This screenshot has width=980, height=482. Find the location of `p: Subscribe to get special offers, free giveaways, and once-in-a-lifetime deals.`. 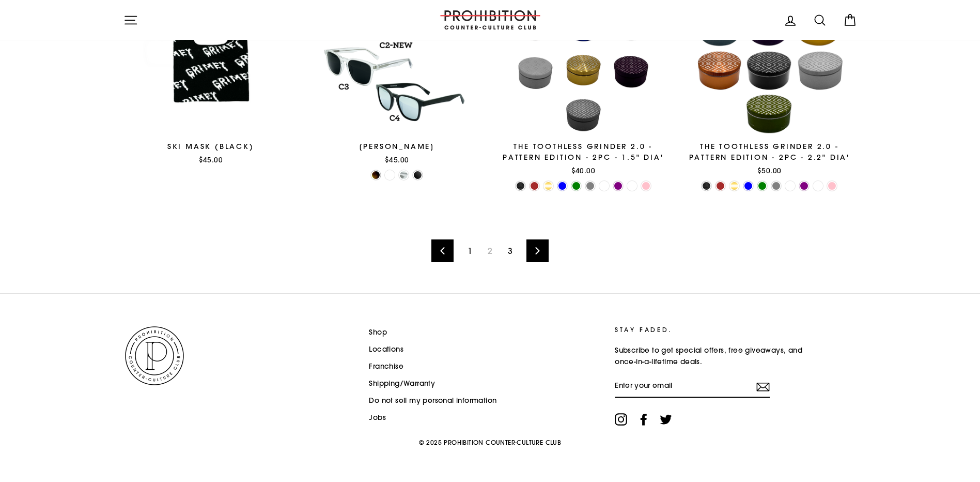

p: Subscribe to get special offers, free giveaways, and once-in-a-lifetime deals. is located at coordinates (716, 356).